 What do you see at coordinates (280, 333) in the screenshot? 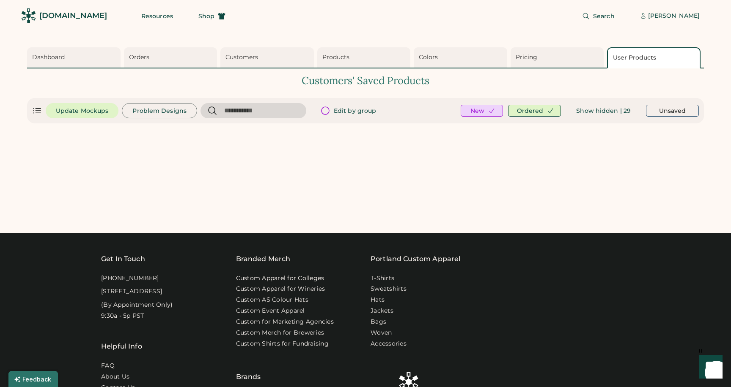
I see `a: Custom Merch for Breweries` at bounding box center [280, 333].